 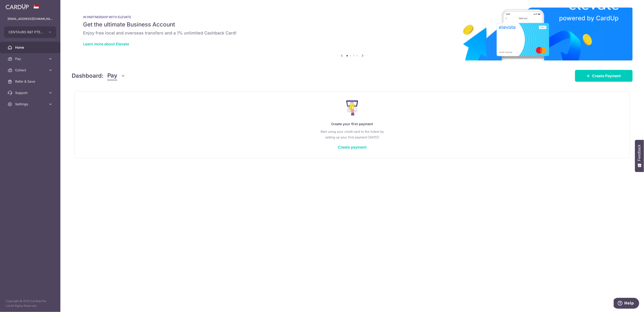 I want to click on p: Create your first payment, so click(x=352, y=124).